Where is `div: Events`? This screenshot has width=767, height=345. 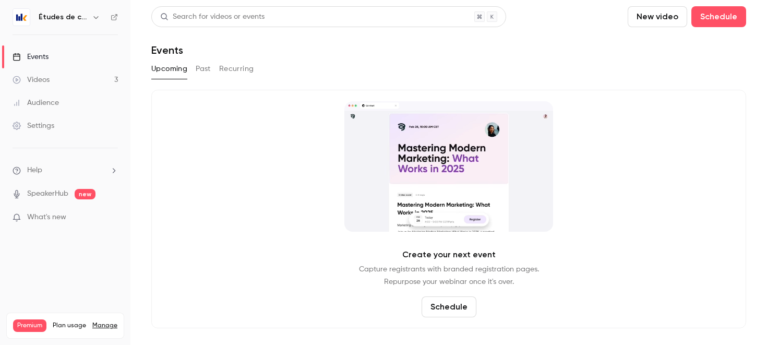
div: Events is located at coordinates (30, 57).